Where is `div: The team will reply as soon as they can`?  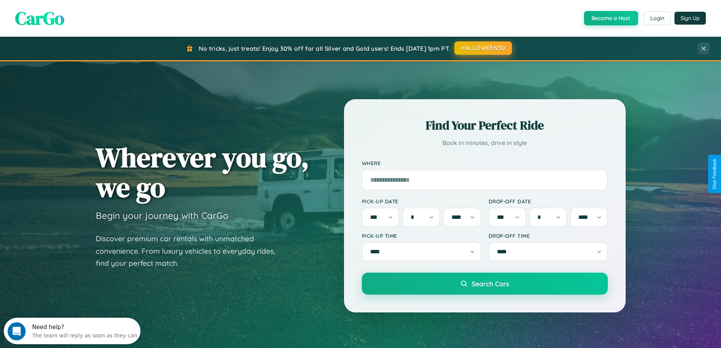
div: The team will reply as soon as they can is located at coordinates (81, 16).